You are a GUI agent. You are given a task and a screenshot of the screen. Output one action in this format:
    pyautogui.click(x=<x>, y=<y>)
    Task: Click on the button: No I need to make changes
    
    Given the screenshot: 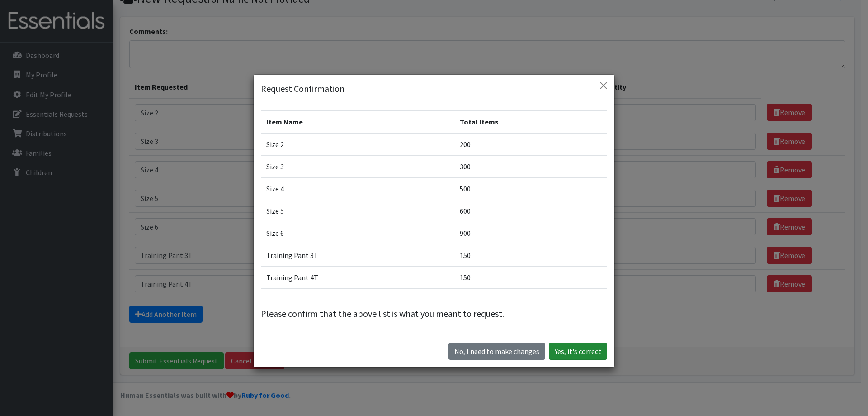 What is the action you would take?
    pyautogui.click(x=497, y=352)
    